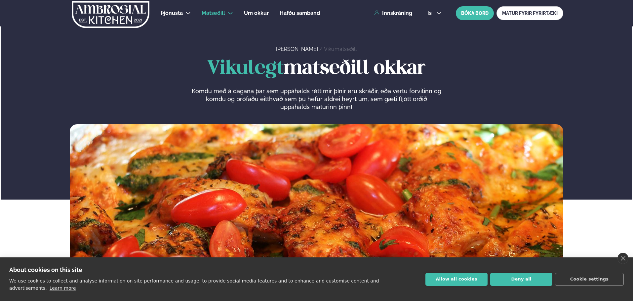 The height and width of the screenshot is (301, 633). I want to click on strong: About cookies on this site, so click(46, 270).